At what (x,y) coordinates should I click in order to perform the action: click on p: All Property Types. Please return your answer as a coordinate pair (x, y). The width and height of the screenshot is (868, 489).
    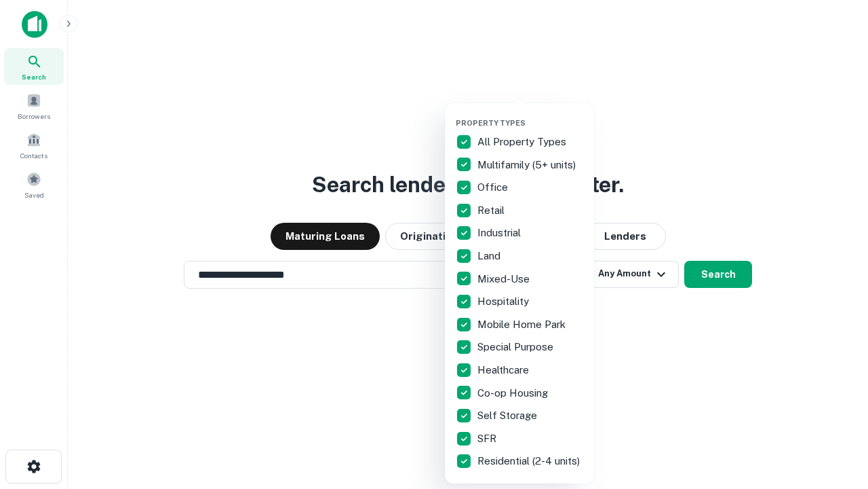
    Looking at the image, I should click on (523, 142).